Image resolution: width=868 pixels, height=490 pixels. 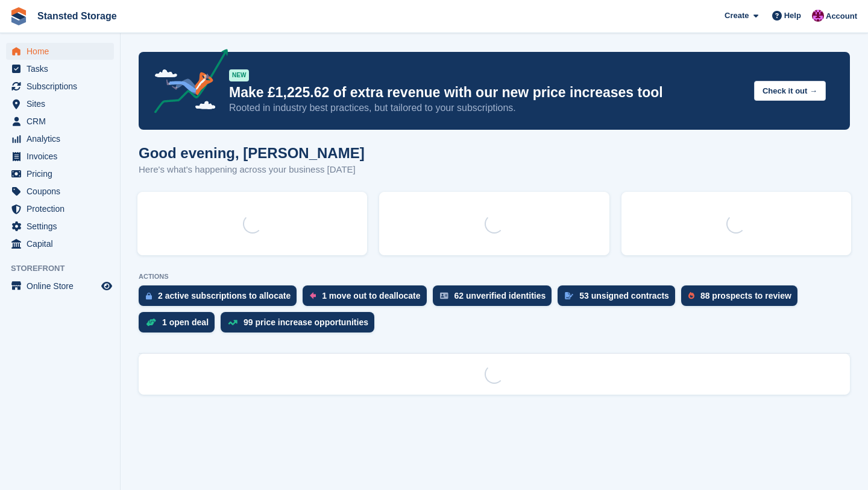 I want to click on img: stora-icon-8386f47178a22dfd0bd8f6a31ec36ba5ce8667c1dd55bd0f319d3a0aa187defe.svg, so click(x=19, y=16).